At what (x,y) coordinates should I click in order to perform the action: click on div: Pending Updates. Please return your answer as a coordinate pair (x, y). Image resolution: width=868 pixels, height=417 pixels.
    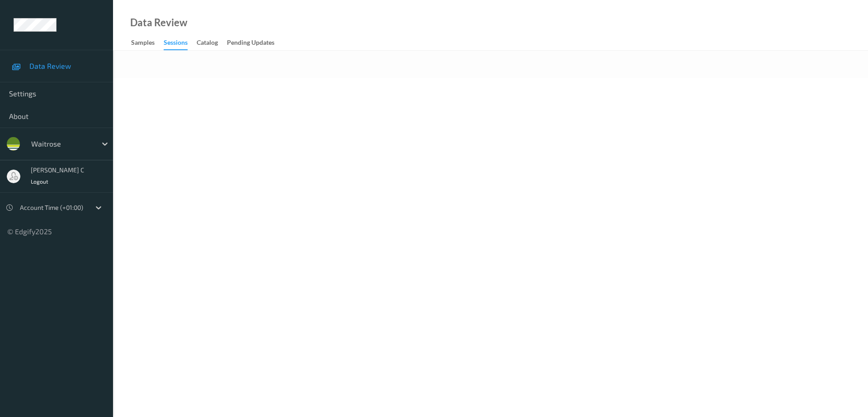
    Looking at the image, I should click on (251, 43).